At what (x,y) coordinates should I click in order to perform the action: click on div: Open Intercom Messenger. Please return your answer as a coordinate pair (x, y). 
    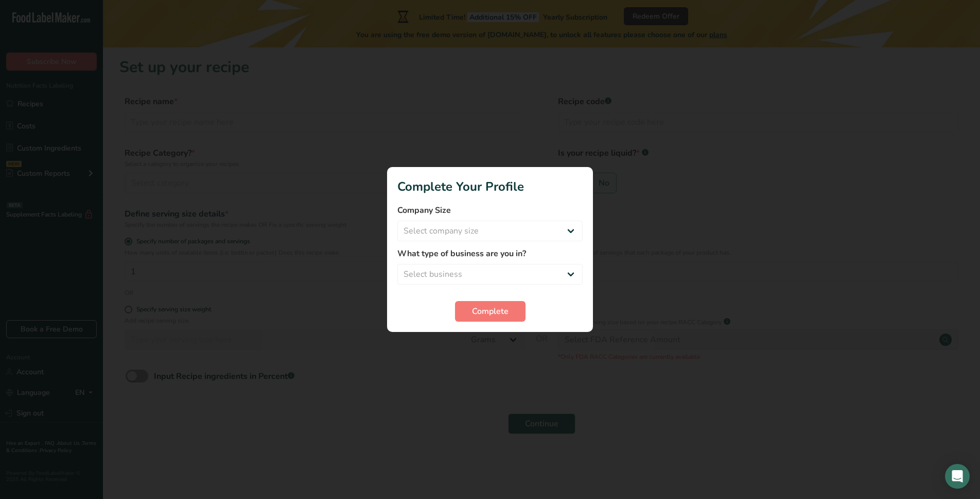
    Looking at the image, I should click on (957, 476).